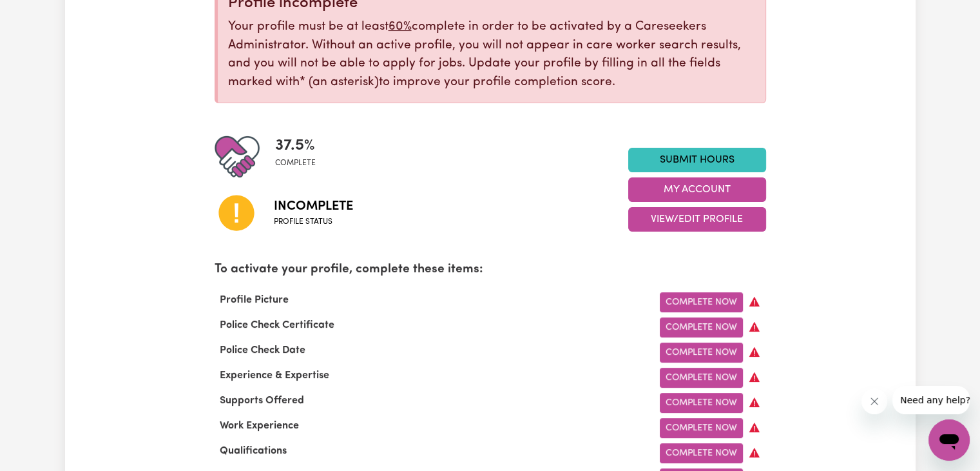 This screenshot has width=980, height=471. Describe the element at coordinates (296, 146) in the screenshot. I see `span: 37.5 %` at that location.